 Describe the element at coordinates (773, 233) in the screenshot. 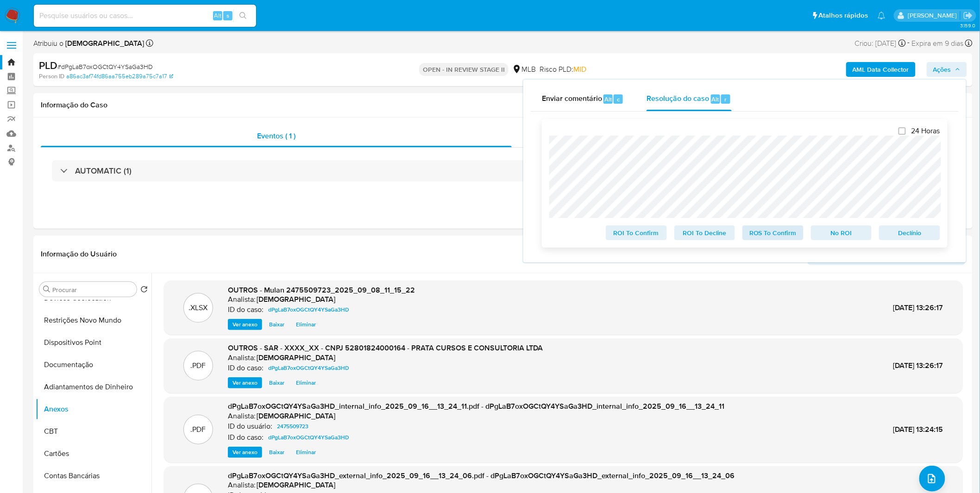

I see `span: ROS To Confirm` at that location.